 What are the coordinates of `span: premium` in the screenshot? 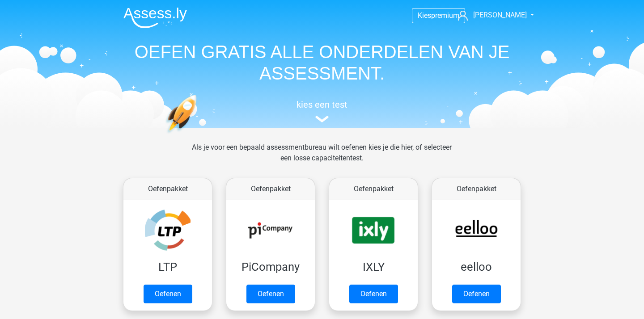 It's located at (445, 15).